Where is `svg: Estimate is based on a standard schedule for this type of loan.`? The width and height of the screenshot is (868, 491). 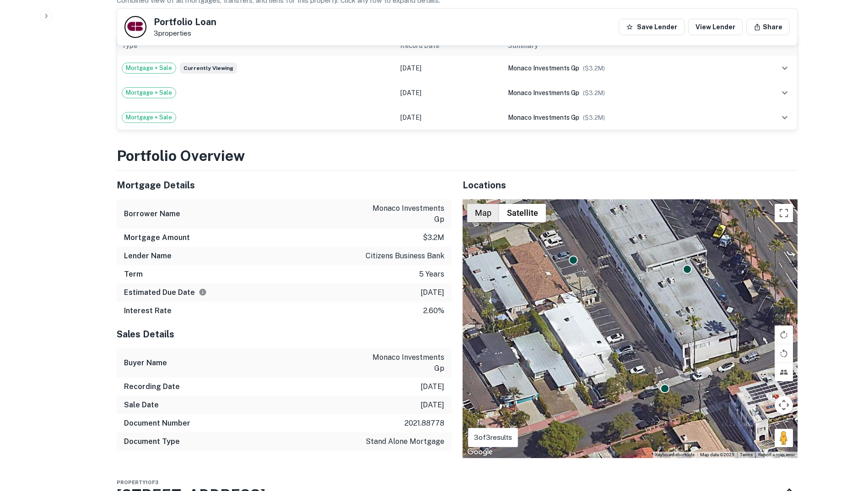 svg: Estimate is based on a standard schedule for this type of loan. is located at coordinates (203, 292).